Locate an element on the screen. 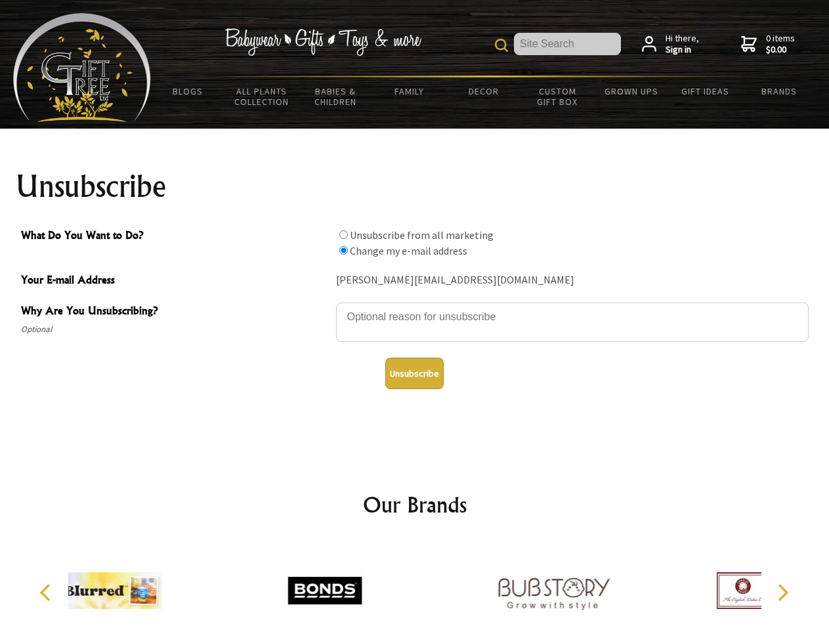 The width and height of the screenshot is (829, 630). a: All Plants Collection is located at coordinates (262, 97).